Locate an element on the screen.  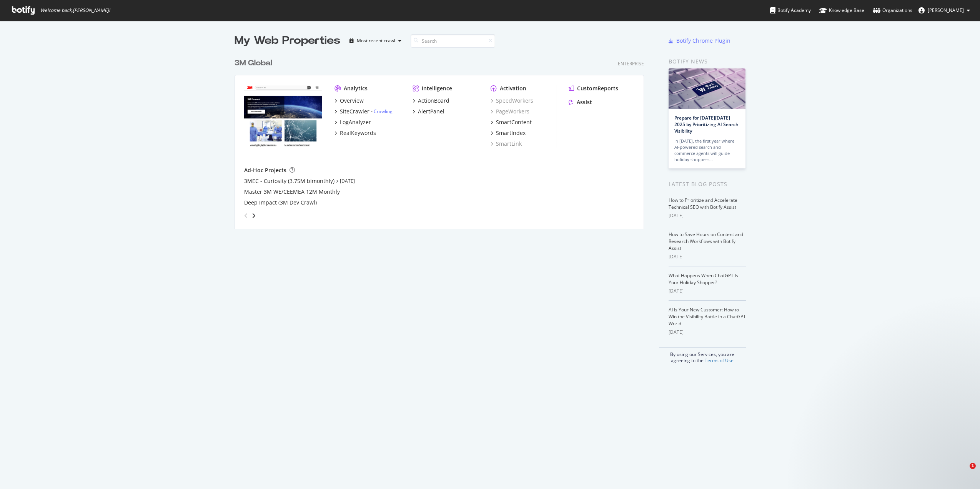
div: SiteCrawler is located at coordinates (355, 112).